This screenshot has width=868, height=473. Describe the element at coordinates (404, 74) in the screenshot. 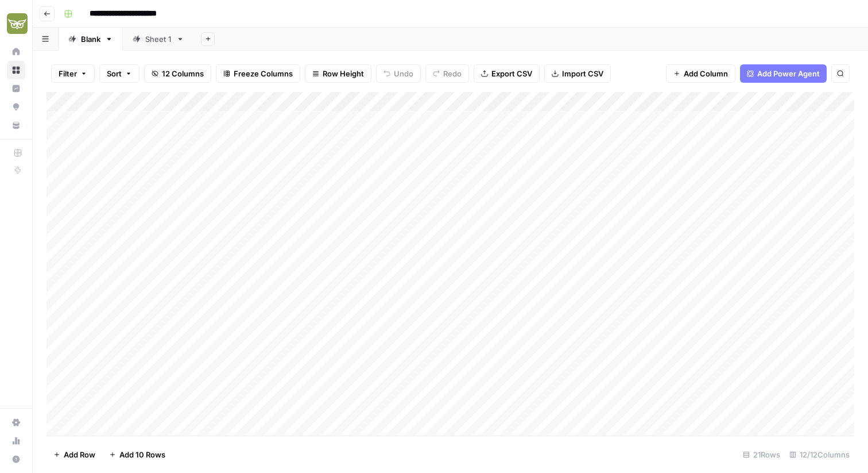

I see `span: Undo` at that location.